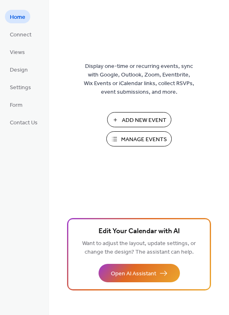  I want to click on a: Design, so click(19, 69).